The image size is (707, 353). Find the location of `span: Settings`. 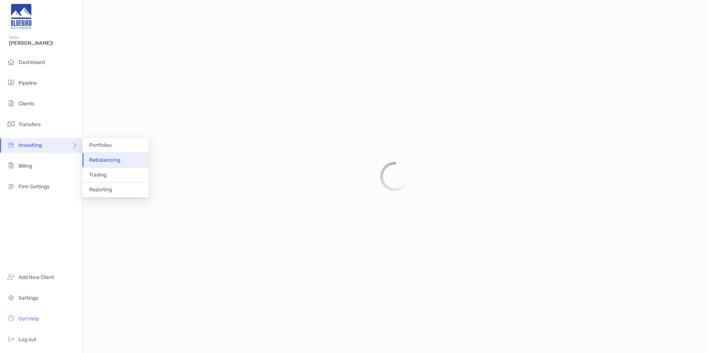

span: Settings is located at coordinates (28, 298).